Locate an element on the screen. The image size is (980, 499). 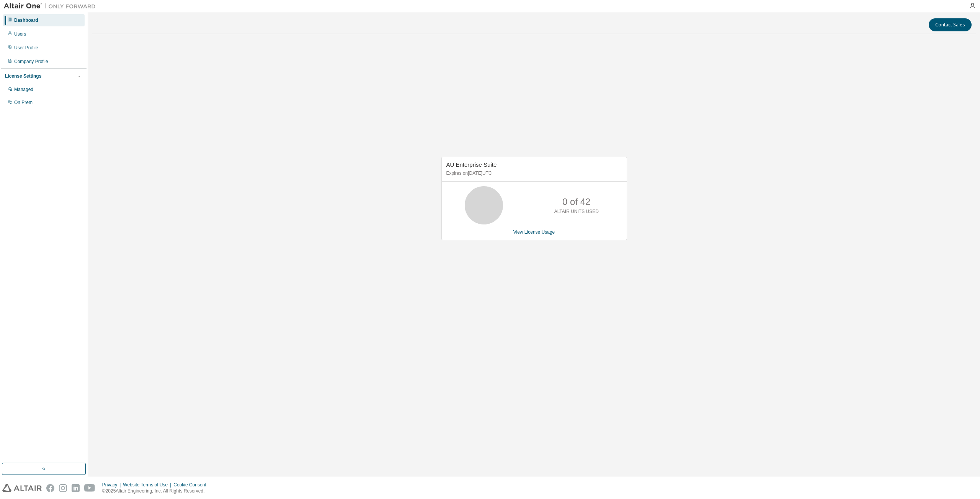
img: instagram.svg is located at coordinates (63, 488).